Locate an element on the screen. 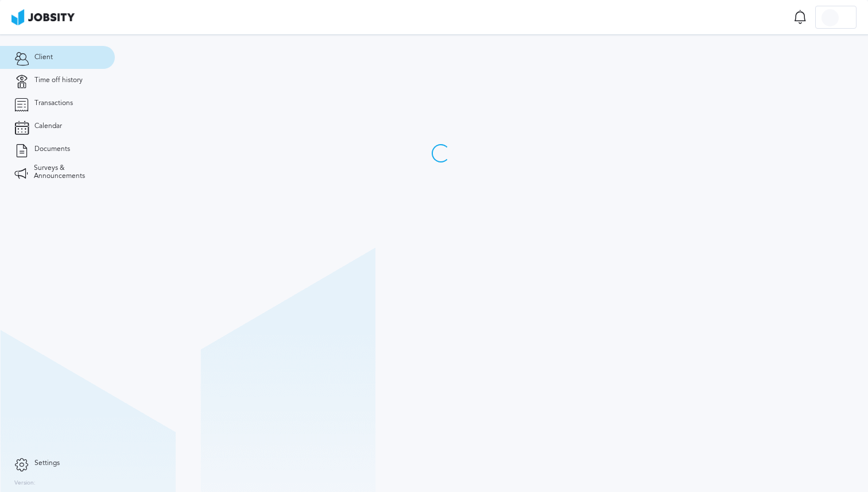 This screenshot has height=492, width=868. img: ab4bad089aa723f57921c736e9817d99.png is located at coordinates (43, 17).